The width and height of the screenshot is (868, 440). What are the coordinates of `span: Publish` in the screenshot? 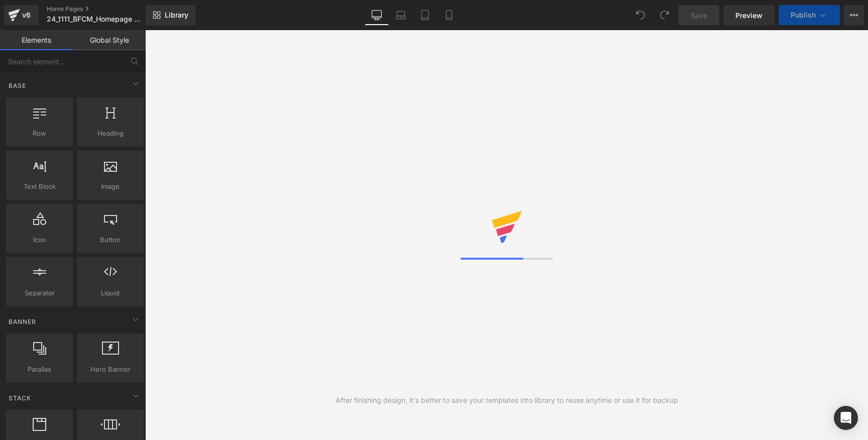 It's located at (803, 15).